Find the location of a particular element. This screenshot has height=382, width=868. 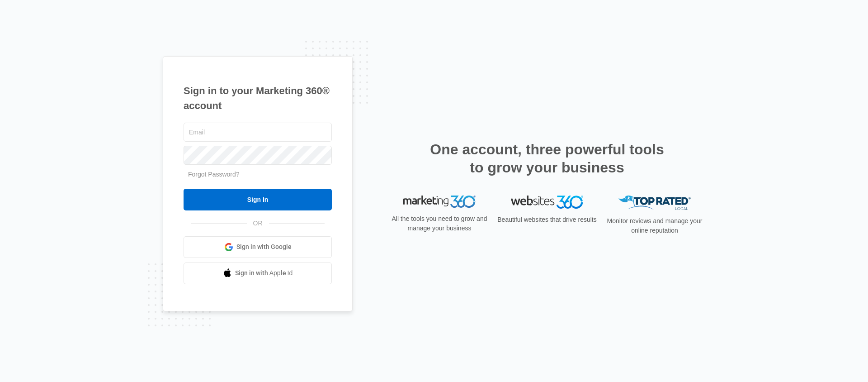

p: Beautiful websites that drive results is located at coordinates (547, 219).